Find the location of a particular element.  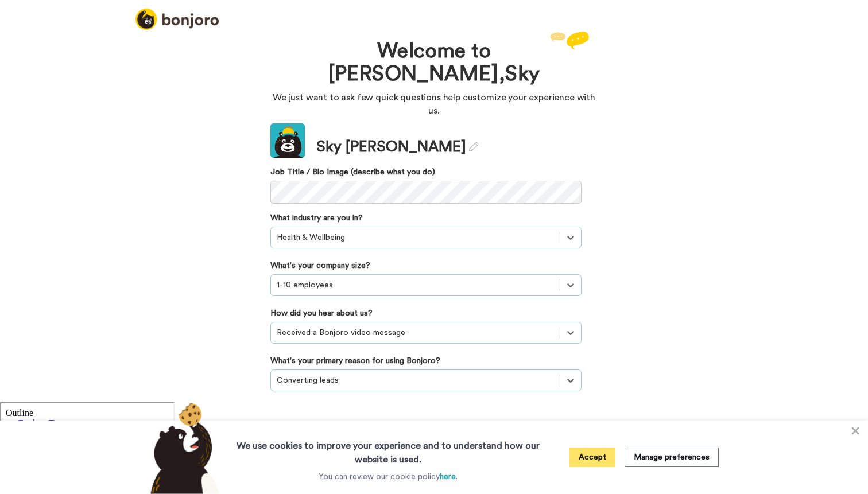

a: Back to Top is located at coordinates (40, 20).